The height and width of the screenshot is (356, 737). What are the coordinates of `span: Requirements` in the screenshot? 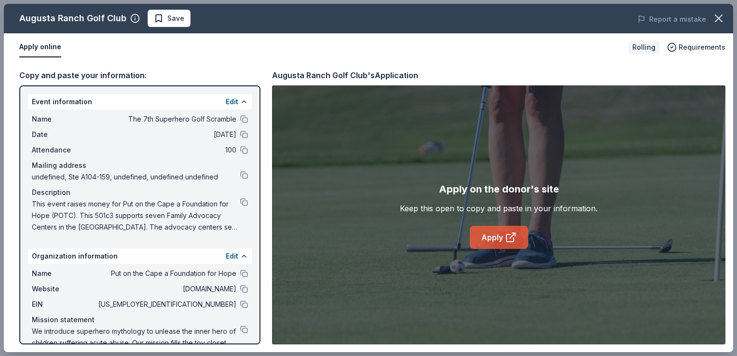 It's located at (702, 47).